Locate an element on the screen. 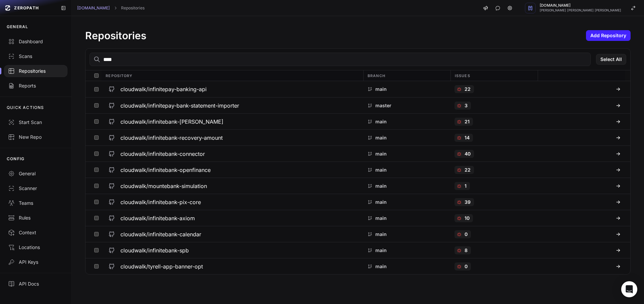  div: cloudwalk/infinitebank-spb main 8 is located at coordinates (358, 250).